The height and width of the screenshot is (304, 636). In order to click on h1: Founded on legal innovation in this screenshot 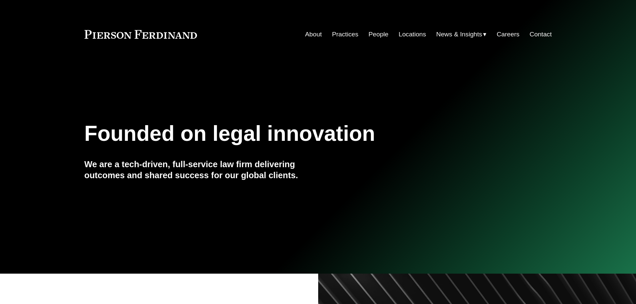, I will do `click(279, 133)`.